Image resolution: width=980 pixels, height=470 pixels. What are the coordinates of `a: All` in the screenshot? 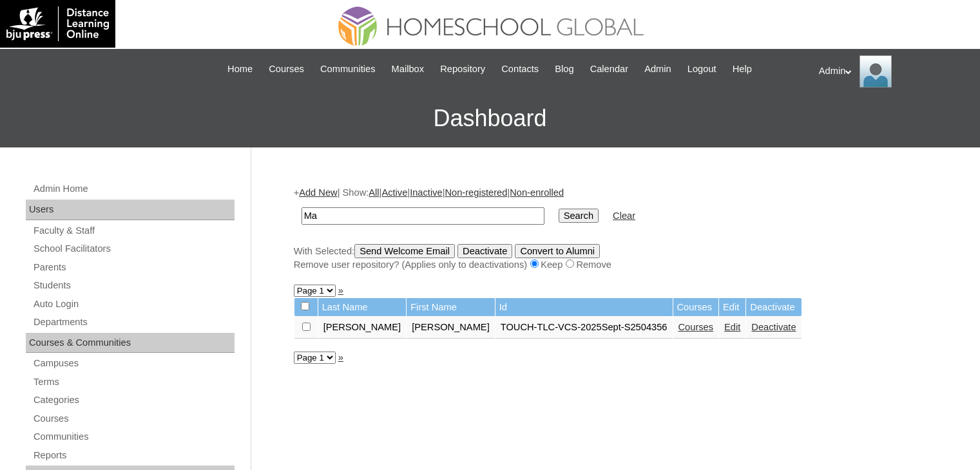 It's located at (374, 193).